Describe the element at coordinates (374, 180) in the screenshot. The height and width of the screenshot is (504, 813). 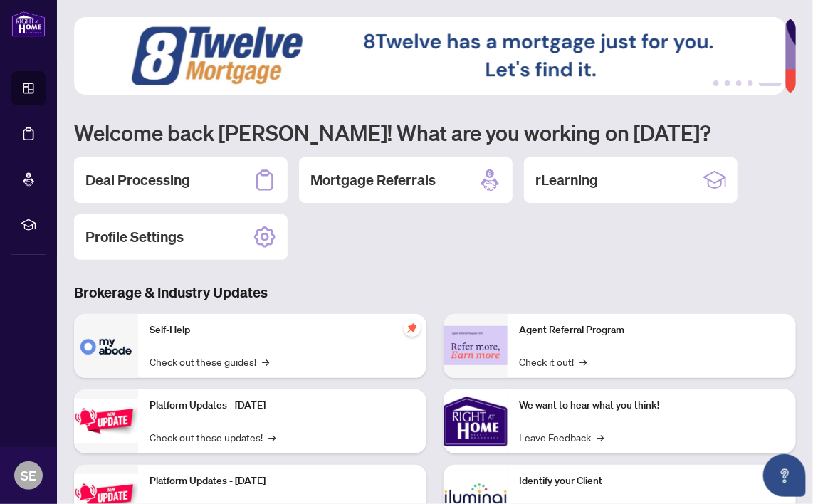
I see `h2: Mortgage Referrals` at that location.